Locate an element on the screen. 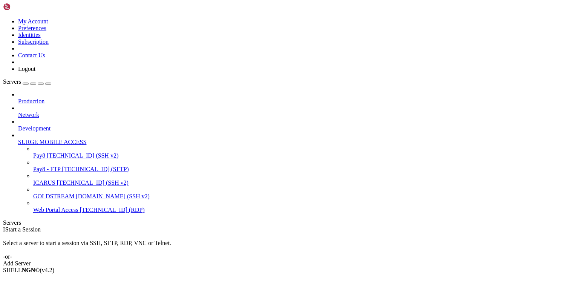 The width and height of the screenshot is (561, 285). a: Development is located at coordinates (288, 128).